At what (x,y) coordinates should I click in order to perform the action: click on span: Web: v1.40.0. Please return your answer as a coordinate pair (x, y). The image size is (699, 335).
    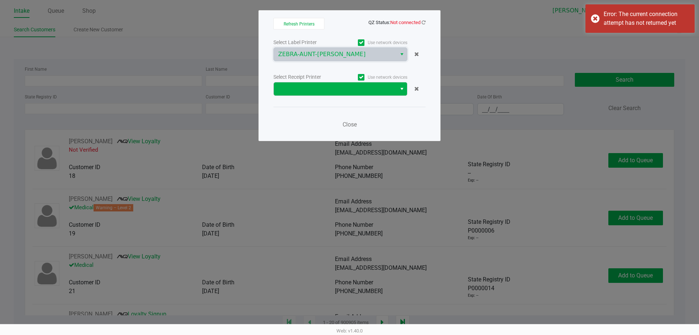
    Looking at the image, I should click on (349, 330).